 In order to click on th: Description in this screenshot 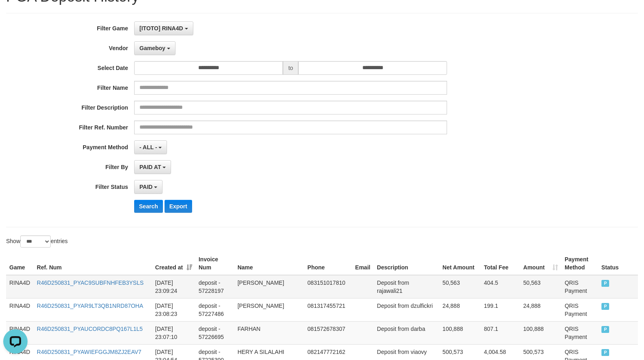, I will do `click(406, 264)`.